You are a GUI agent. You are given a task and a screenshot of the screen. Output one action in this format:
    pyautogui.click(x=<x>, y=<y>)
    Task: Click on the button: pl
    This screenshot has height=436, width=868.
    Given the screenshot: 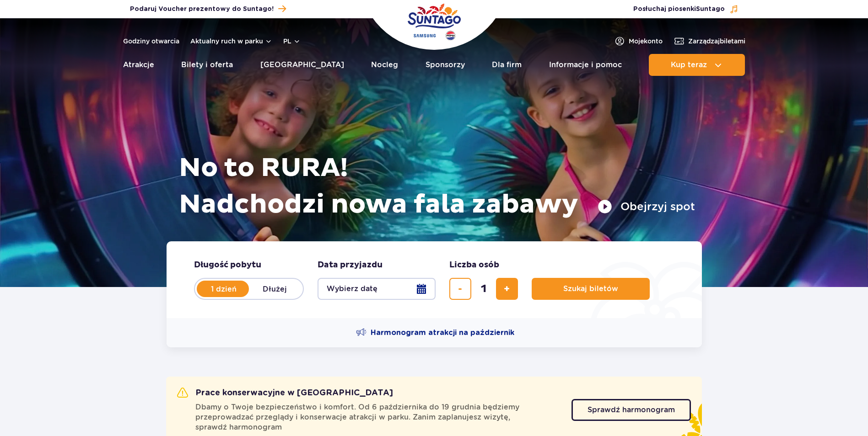 What is the action you would take?
    pyautogui.click(x=292, y=41)
    